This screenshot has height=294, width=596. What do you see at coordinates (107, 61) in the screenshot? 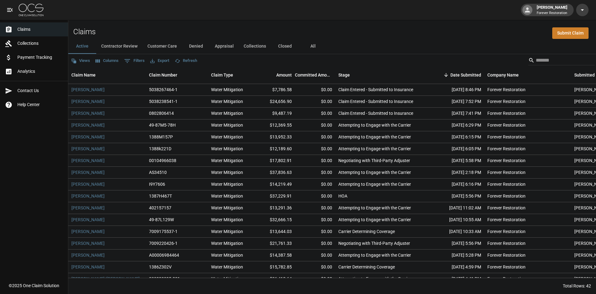
I see `button: Select columns` at bounding box center [107, 61].